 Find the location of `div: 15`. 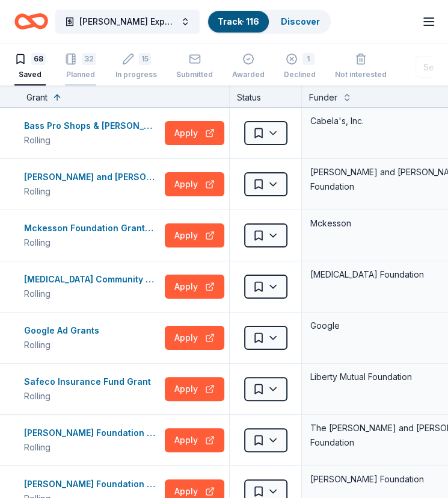

div: 15 is located at coordinates (145, 59).